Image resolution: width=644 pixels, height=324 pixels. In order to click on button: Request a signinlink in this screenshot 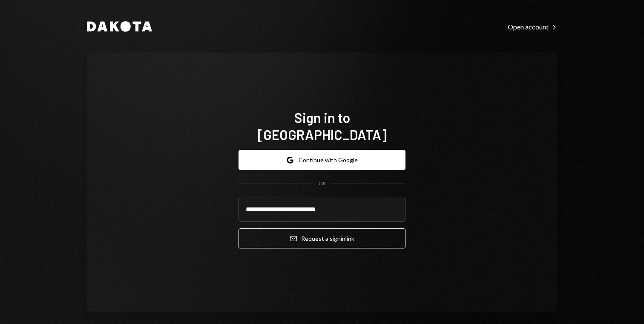, I will do `click(322, 238)`.